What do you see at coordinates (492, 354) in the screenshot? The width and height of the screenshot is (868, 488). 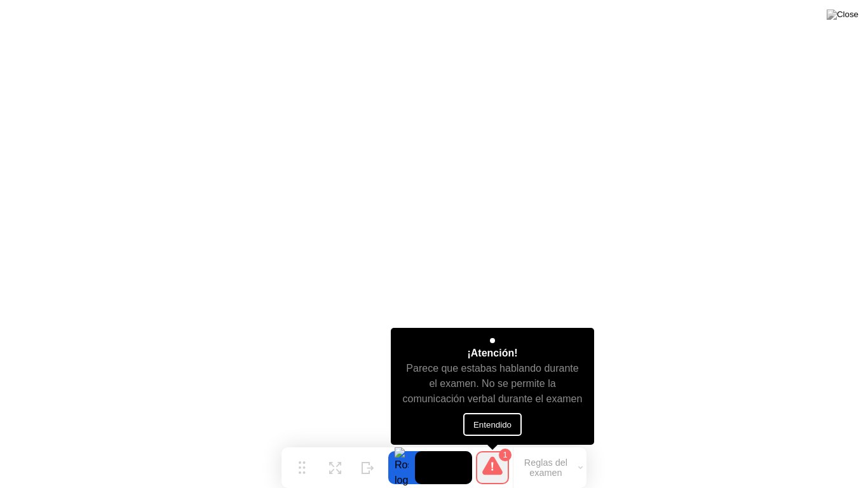 I see `div: ¡Atención!` at bounding box center [492, 354].